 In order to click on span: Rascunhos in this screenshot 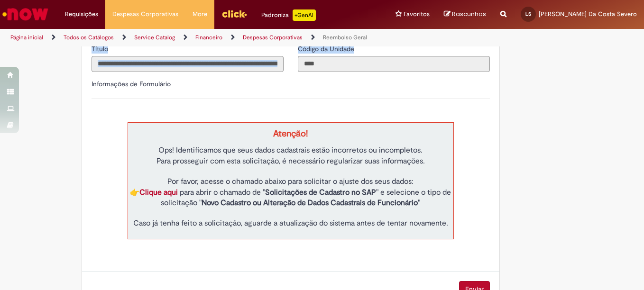, I will do `click(469, 13)`.